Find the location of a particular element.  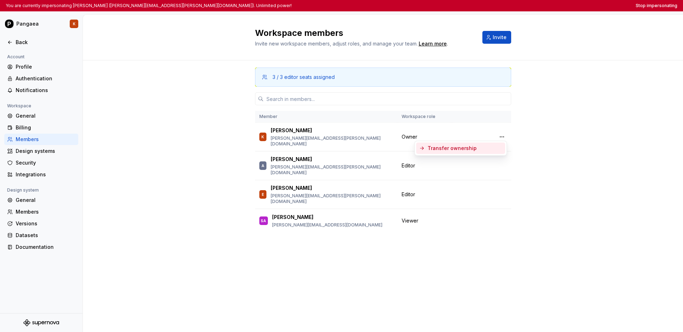

a: Datasets is located at coordinates (41, 236).